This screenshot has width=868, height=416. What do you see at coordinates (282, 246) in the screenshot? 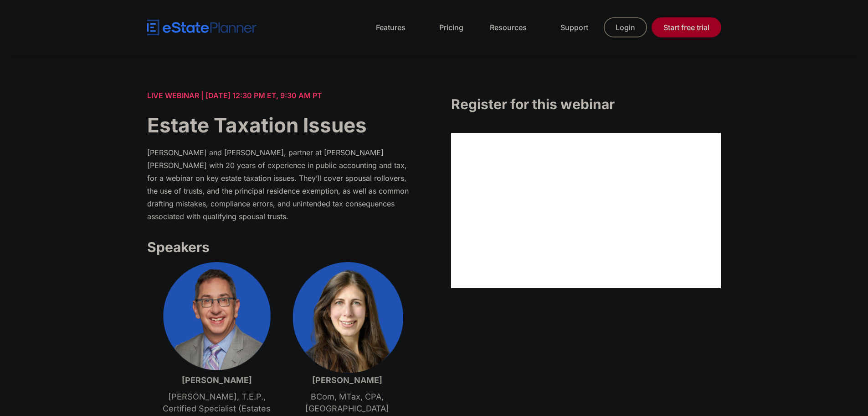
I see `h3: Speakers` at bounding box center [282, 246].